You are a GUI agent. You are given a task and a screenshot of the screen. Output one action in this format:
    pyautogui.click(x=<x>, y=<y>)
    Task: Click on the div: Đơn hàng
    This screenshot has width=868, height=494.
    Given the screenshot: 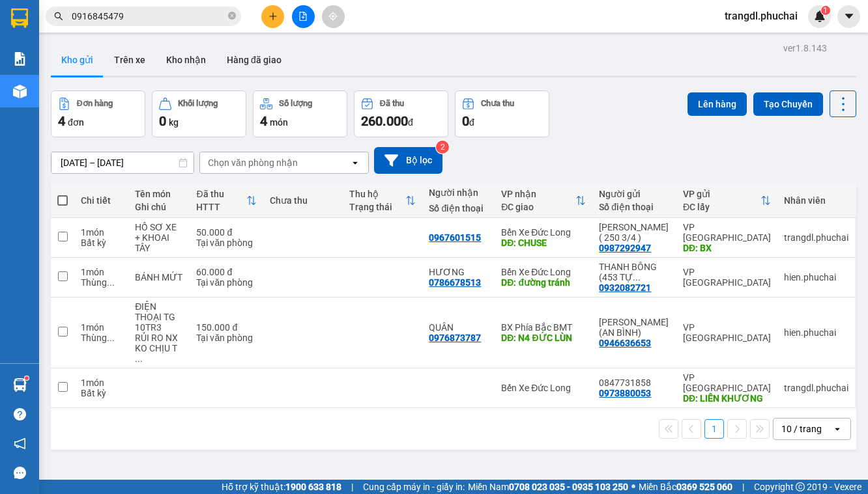 What is the action you would take?
    pyautogui.click(x=94, y=104)
    